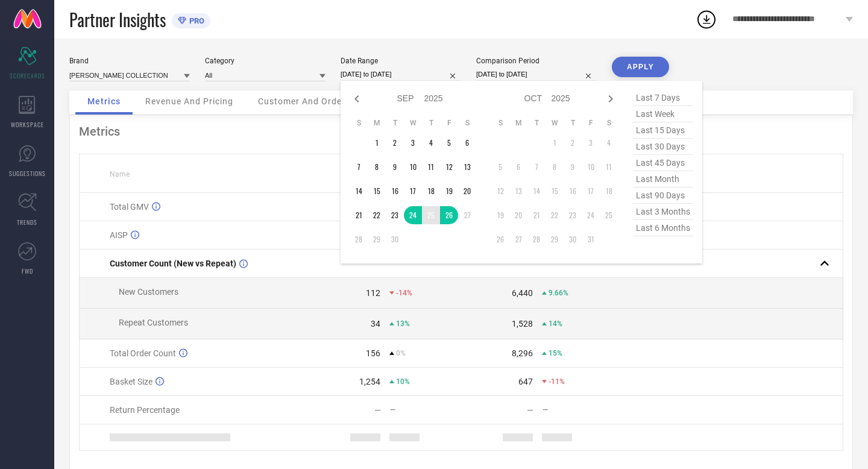 The height and width of the screenshot is (469, 868). What do you see at coordinates (609, 215) in the screenshot?
I see `td: Sat Oct 25 2025` at bounding box center [609, 215].